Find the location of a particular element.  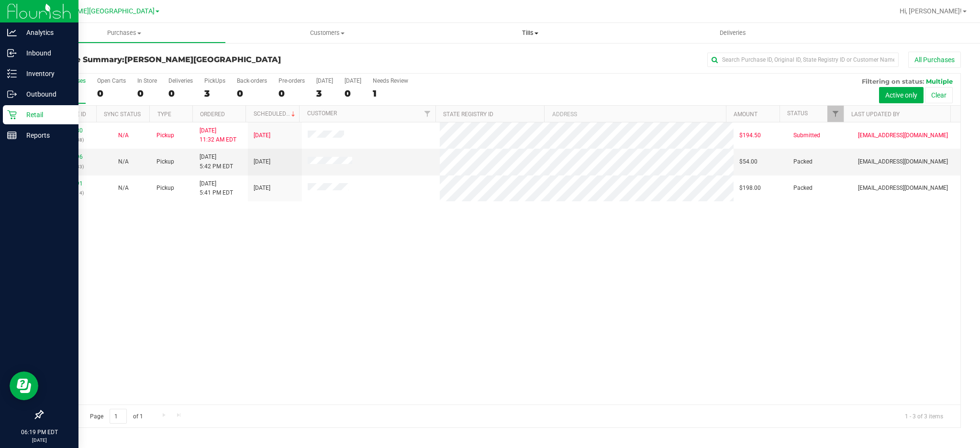

p: Inbound is located at coordinates (46, 54).